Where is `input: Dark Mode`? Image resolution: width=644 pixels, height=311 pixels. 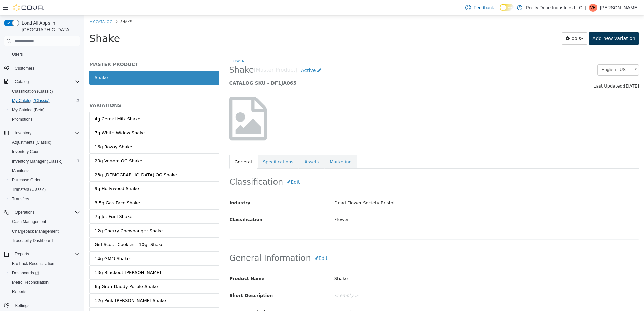 input: Dark Mode is located at coordinates (507, 7).